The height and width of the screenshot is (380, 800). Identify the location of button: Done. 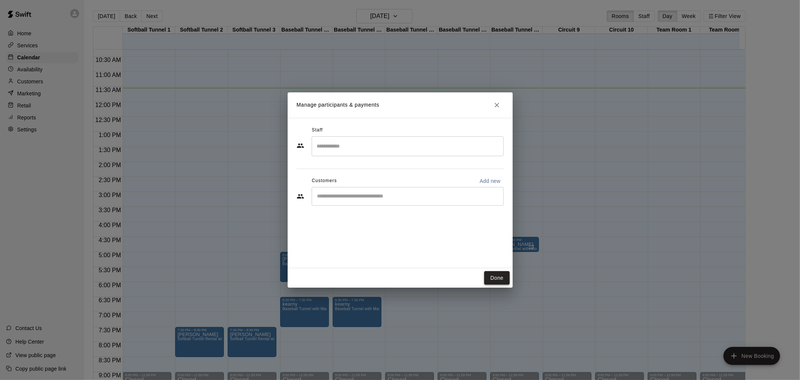
(497, 278).